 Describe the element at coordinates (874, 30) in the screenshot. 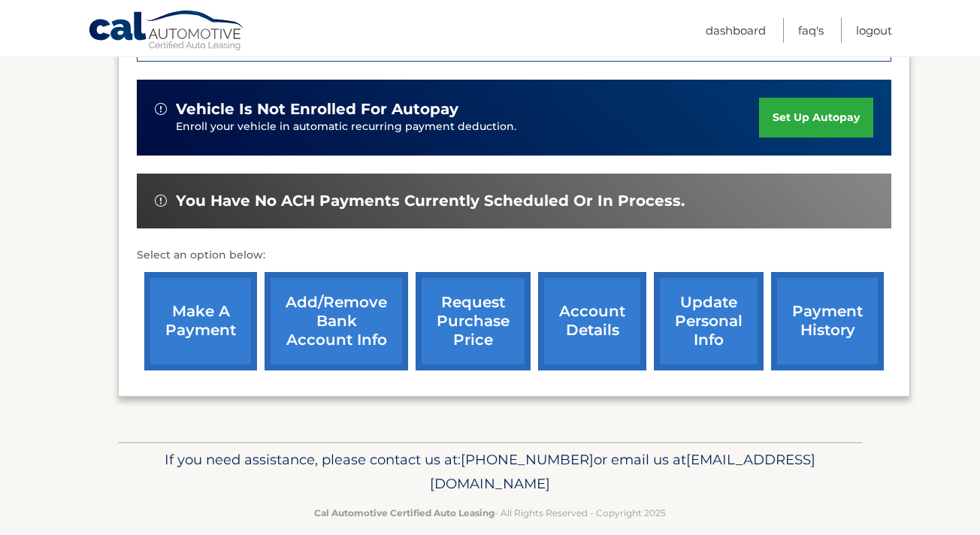

I see `a: Logout` at that location.